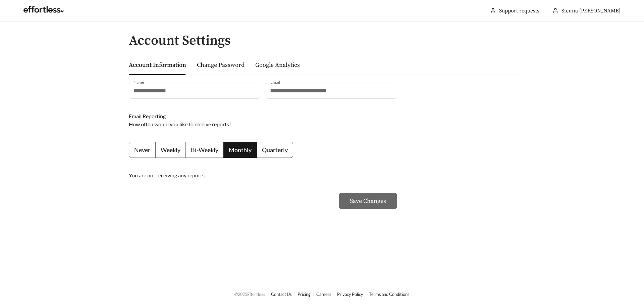 Image resolution: width=644 pixels, height=306 pixels. Describe the element at coordinates (263, 116) in the screenshot. I see `div: Email Reporting` at that location.